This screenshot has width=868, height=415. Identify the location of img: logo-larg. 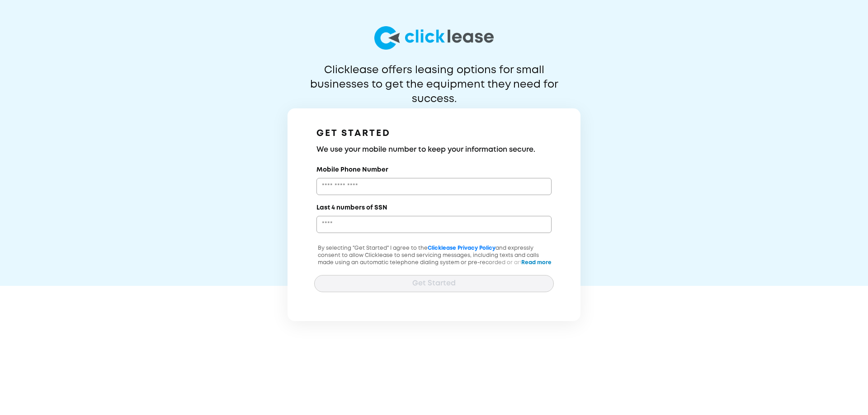
(434, 38).